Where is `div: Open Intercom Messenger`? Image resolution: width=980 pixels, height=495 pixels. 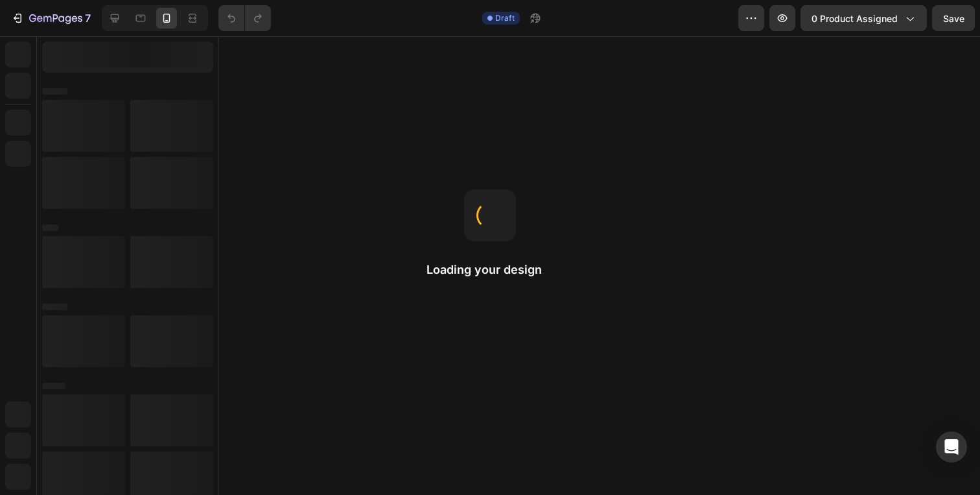 div: Open Intercom Messenger is located at coordinates (951, 447).